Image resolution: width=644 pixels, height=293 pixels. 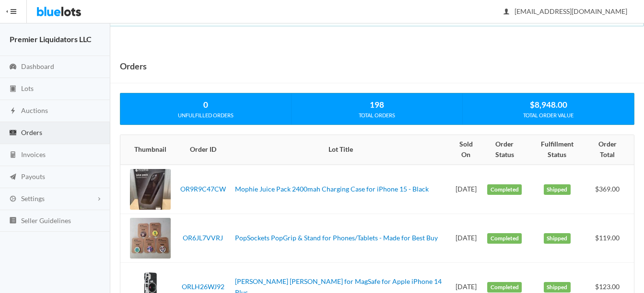 I want to click on span: Invoices, so click(x=33, y=154).